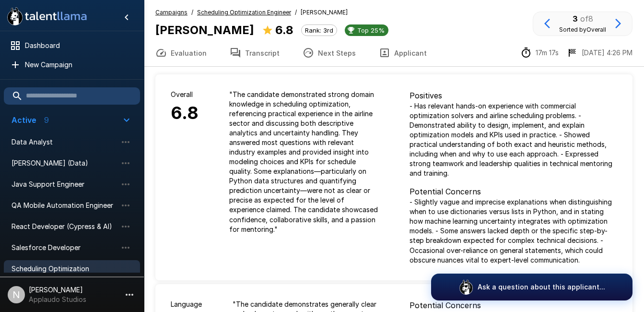 This screenshot has height=312, width=644. What do you see at coordinates (185, 113) in the screenshot?
I see `h6: 6.8` at bounding box center [185, 113].